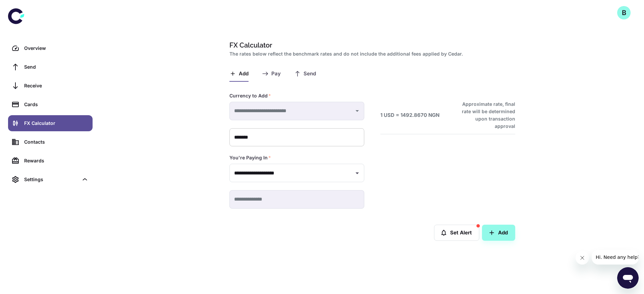  What do you see at coordinates (56, 67) in the screenshot?
I see `div: Send` at bounding box center [56, 67].